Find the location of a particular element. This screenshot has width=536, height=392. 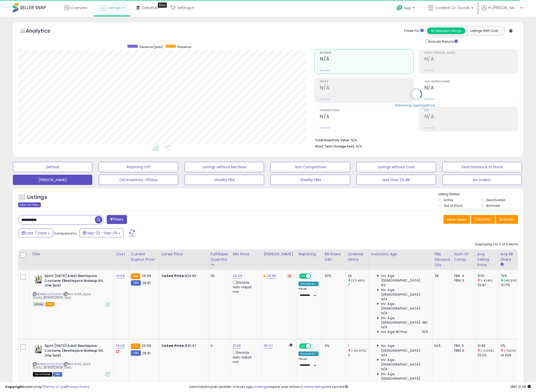

span: Compared to: is located at coordinates (65, 234).